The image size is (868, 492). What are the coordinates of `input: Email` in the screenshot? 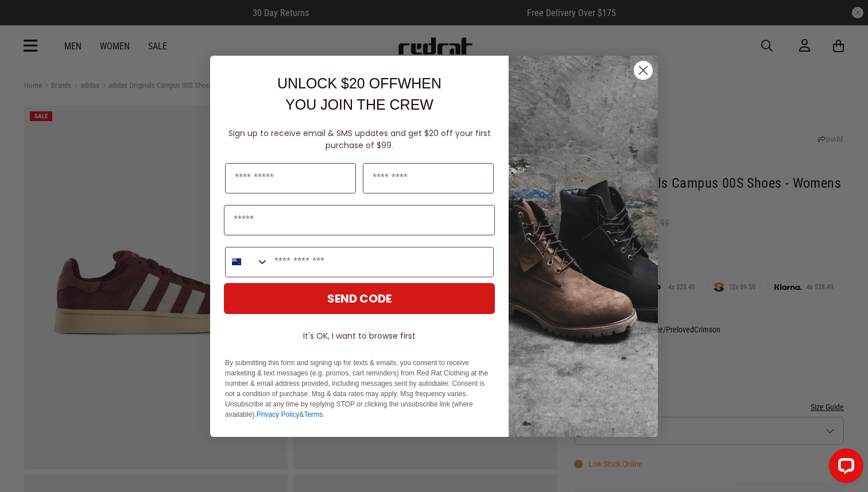 It's located at (359, 220).